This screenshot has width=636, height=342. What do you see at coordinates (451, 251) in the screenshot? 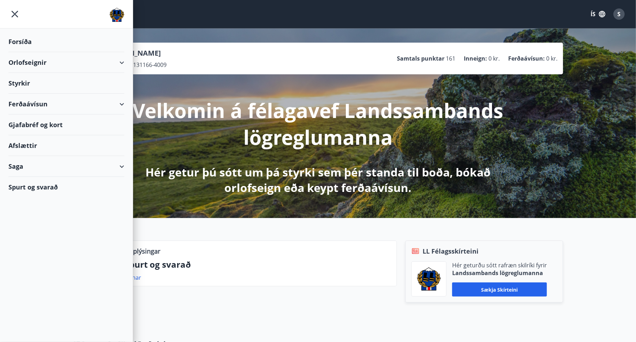
I see `span: LL Félagsskírteini` at bounding box center [451, 251].